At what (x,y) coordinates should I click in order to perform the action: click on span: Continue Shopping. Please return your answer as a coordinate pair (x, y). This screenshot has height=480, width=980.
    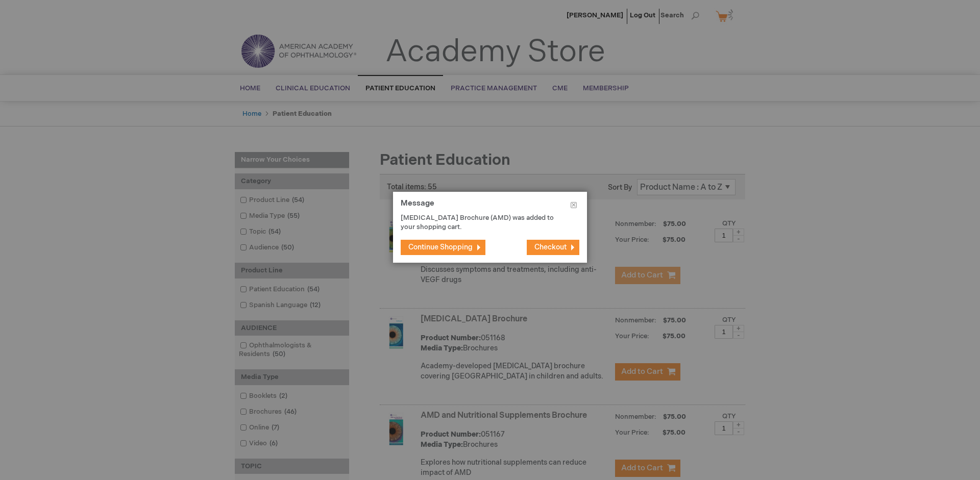
    Looking at the image, I should click on (440, 247).